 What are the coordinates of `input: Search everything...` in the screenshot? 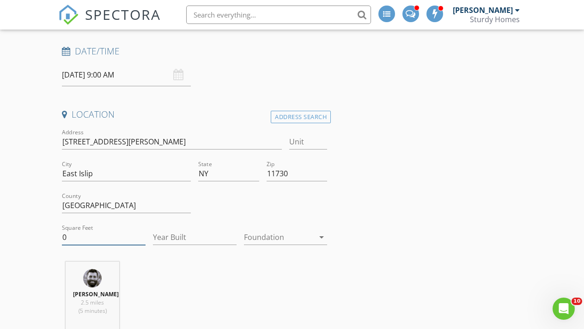 It's located at (278, 15).